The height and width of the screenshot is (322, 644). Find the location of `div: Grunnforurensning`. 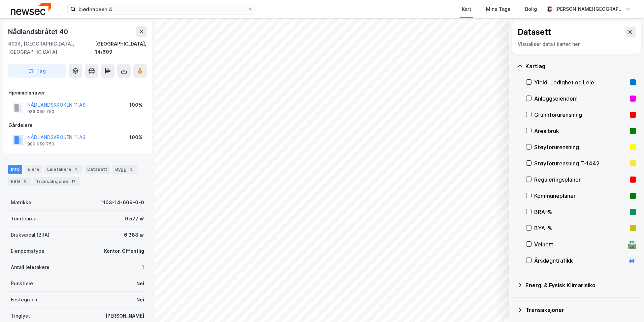

div: Grunnforurensning is located at coordinates (581, 115).